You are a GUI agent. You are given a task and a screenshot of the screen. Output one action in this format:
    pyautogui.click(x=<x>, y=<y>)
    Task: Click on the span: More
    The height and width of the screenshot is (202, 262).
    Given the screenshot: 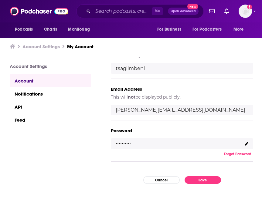 What is the action you would take?
    pyautogui.click(x=239, y=29)
    